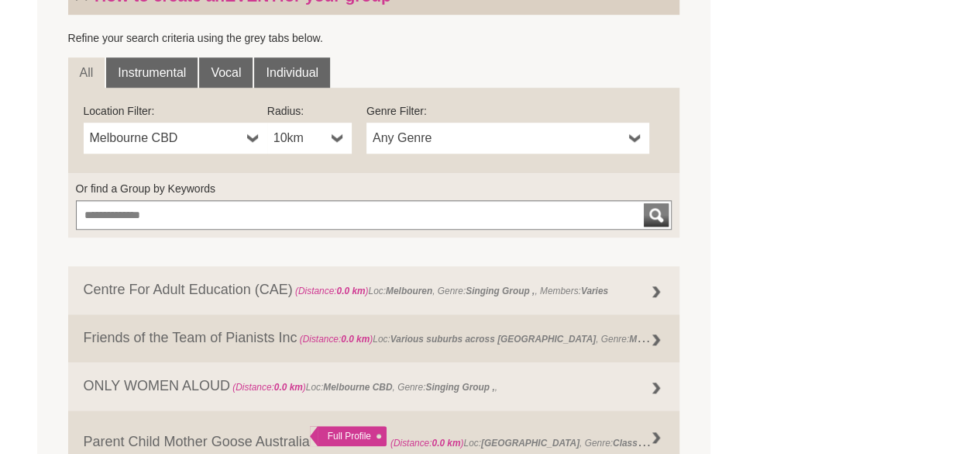 The image size is (980, 454). Describe the element at coordinates (87, 73) in the screenshot. I see `a: All` at that location.